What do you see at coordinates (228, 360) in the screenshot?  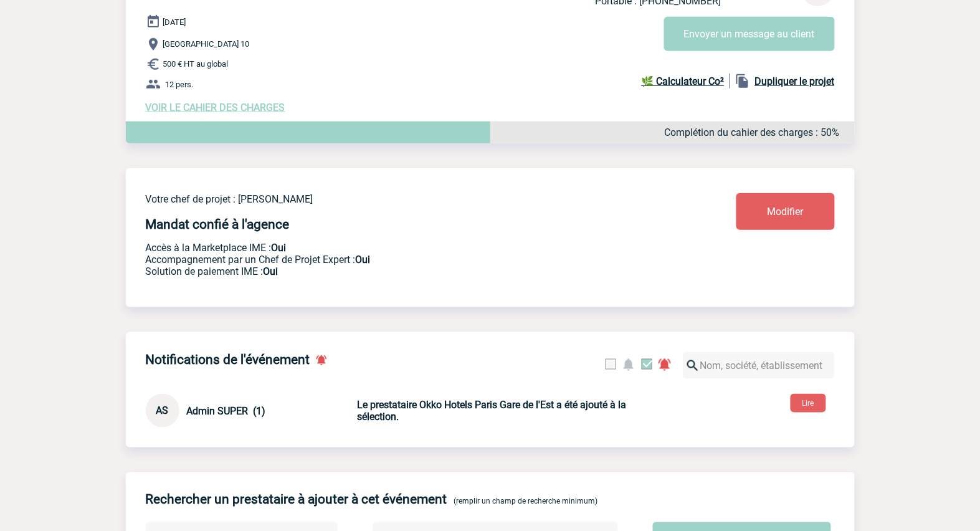 I see `h4: Notifications de l'événement` at bounding box center [228, 360].